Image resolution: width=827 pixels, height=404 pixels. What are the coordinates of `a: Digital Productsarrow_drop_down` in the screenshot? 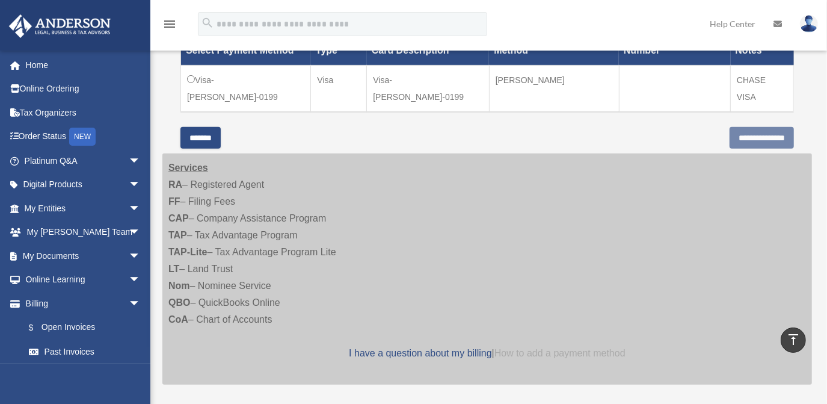 It's located at (84, 185).